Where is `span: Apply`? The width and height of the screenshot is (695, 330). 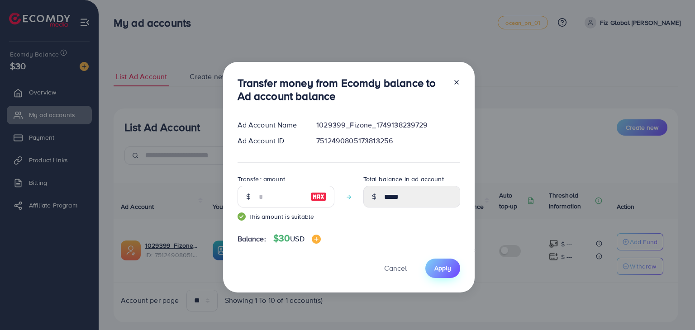 span: Apply is located at coordinates (442, 268).